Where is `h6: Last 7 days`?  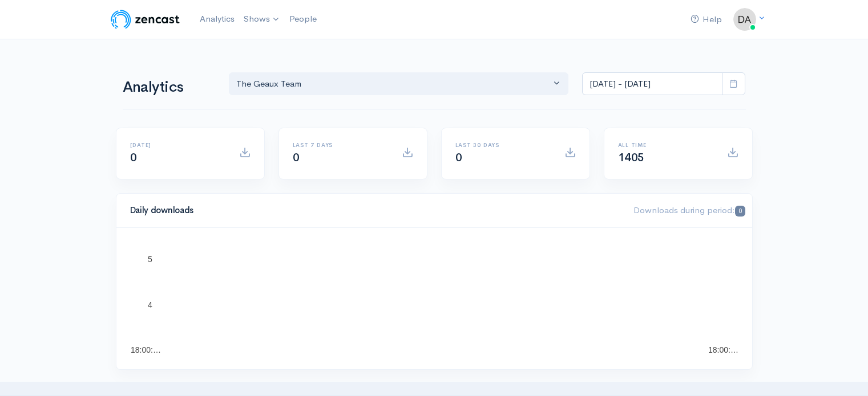 h6: Last 7 days is located at coordinates (340, 145).